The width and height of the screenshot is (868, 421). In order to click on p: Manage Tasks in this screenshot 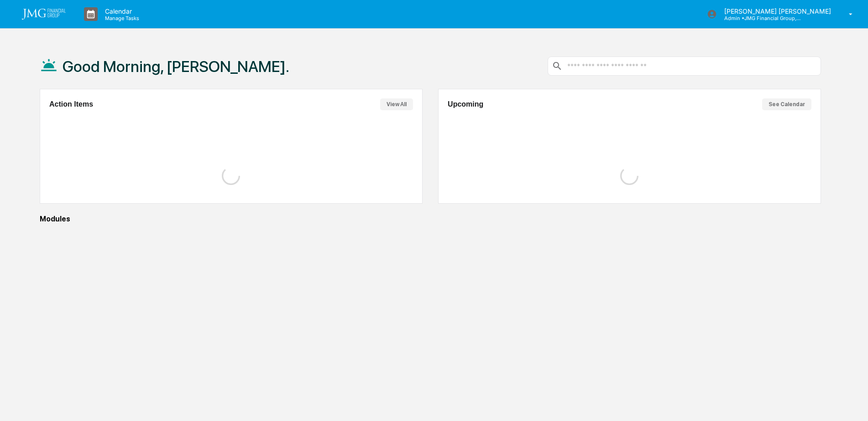, I will do `click(121, 19)`.